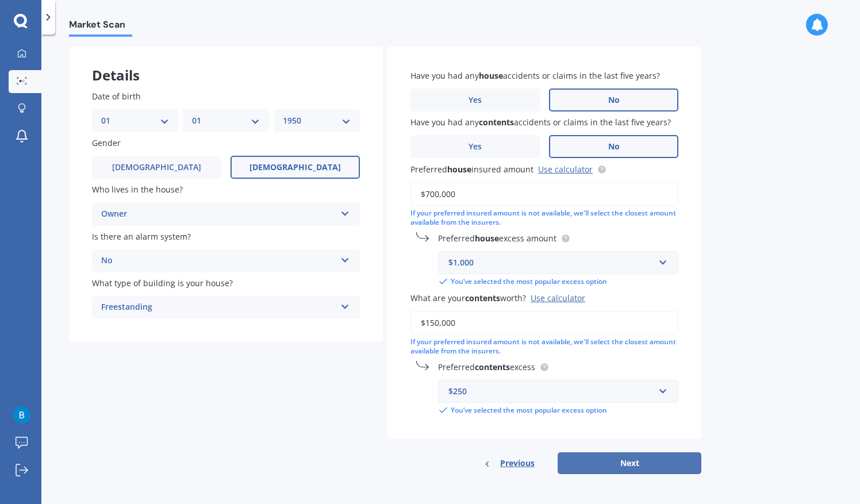  What do you see at coordinates (557, 298) in the screenshot?
I see `div: Use calculator` at bounding box center [557, 298].